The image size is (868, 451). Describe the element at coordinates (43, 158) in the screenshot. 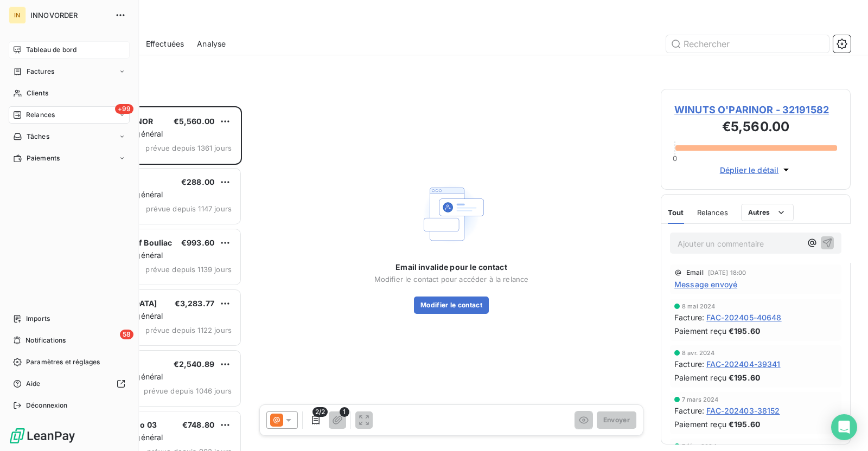

I see `span: Paiements` at that location.